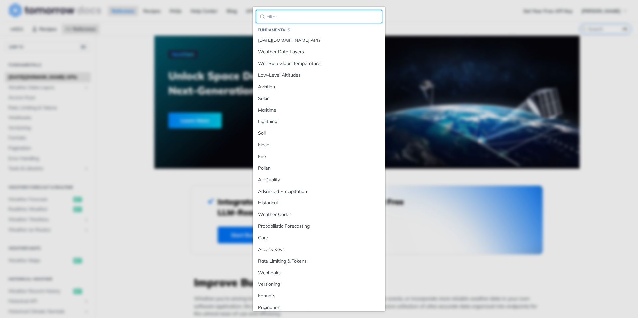 This screenshot has width=638, height=318. What do you see at coordinates (319, 203) in the screenshot?
I see `div: Historical` at bounding box center [319, 203].